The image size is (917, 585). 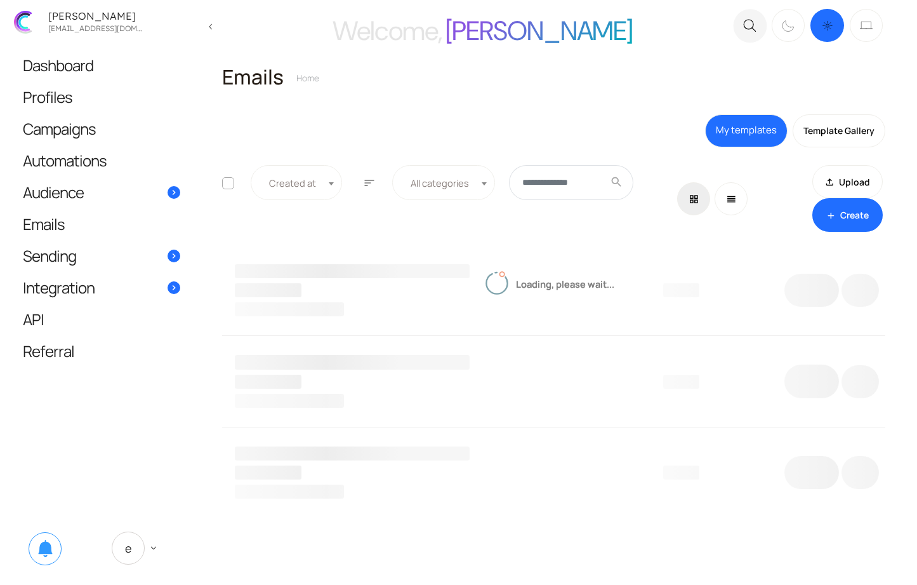 I want to click on span: add, so click(x=830, y=216).